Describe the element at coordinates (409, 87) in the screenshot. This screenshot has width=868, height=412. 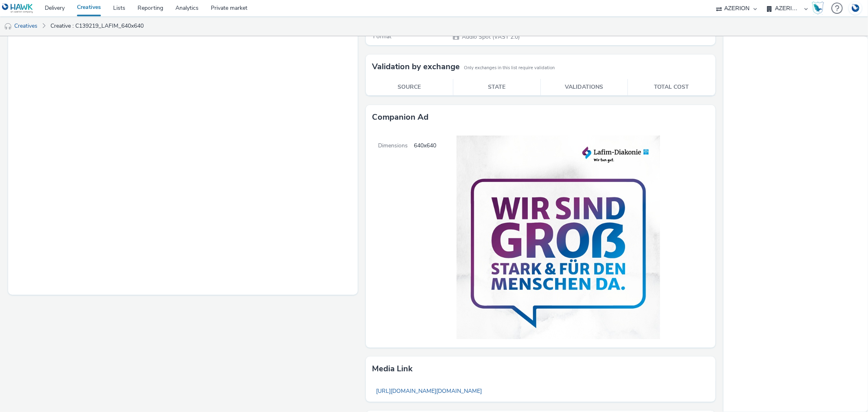
I see `th: Source` at that location.